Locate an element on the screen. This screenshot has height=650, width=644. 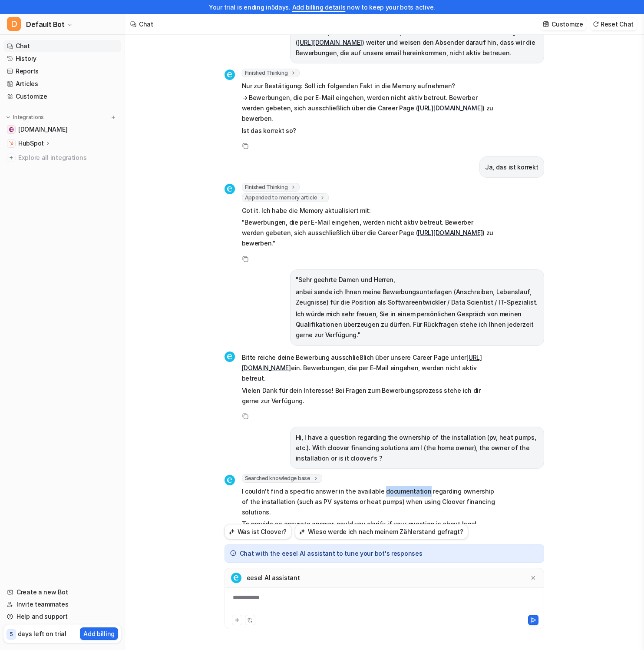
button: Was ist Cloover? is located at coordinates (258, 531).